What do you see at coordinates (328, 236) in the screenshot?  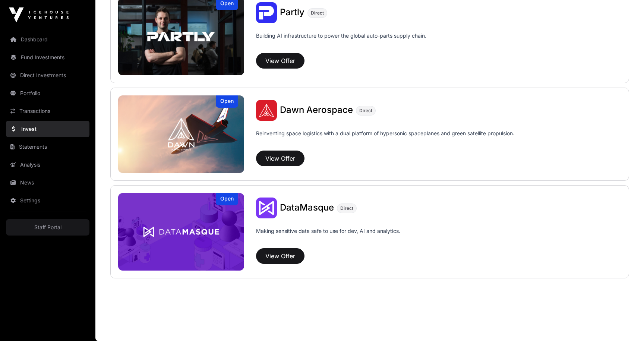 I see `p: Making sensitive data safe to use for dev, AI and analytics.` at bounding box center [328, 236].